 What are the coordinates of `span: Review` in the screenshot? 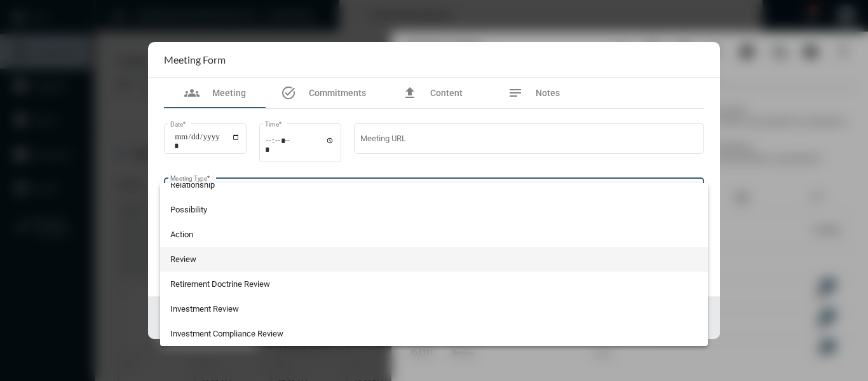 It's located at (434, 259).